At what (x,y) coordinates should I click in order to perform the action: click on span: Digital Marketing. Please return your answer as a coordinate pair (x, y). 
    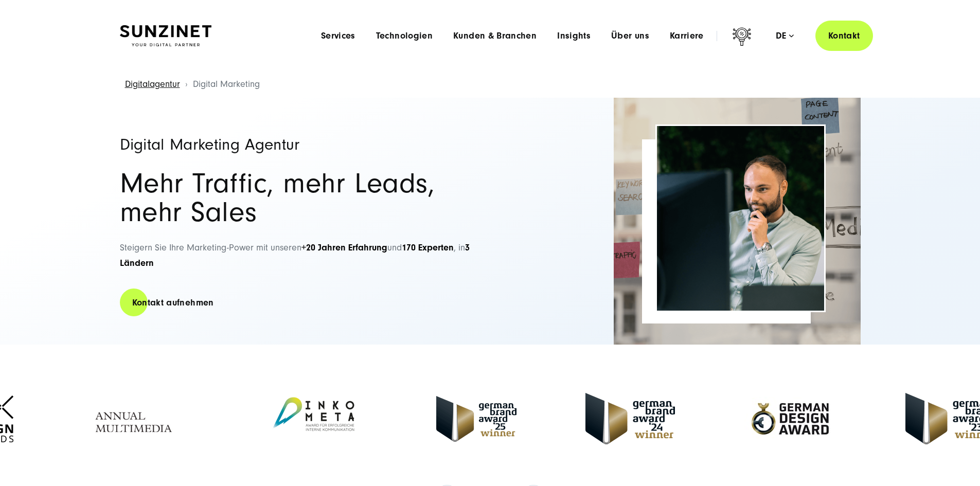
    Looking at the image, I should click on (227, 84).